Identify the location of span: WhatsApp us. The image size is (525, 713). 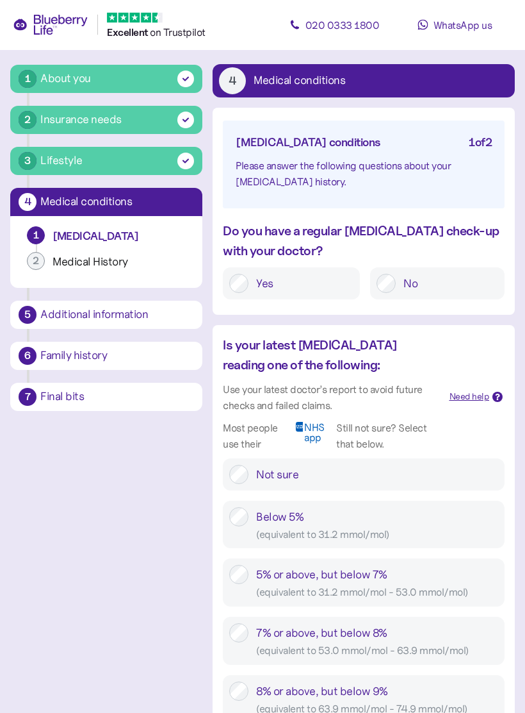
(463, 25).